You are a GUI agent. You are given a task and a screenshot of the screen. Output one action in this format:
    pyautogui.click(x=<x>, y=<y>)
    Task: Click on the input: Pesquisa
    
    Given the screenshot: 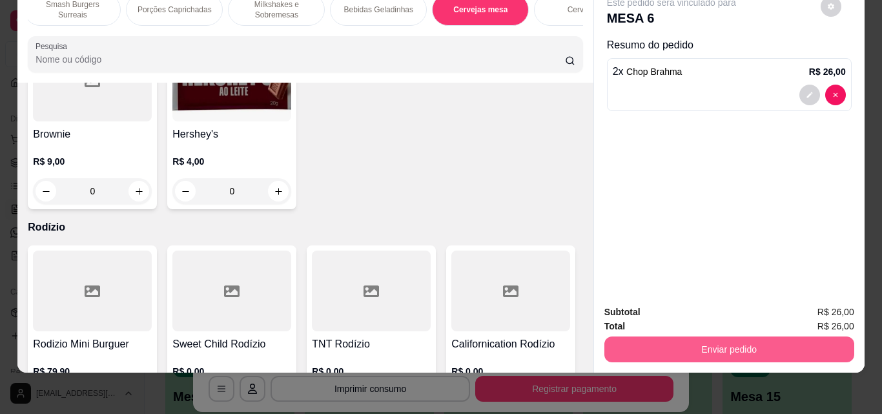 What is the action you would take?
    pyautogui.click(x=300, y=59)
    